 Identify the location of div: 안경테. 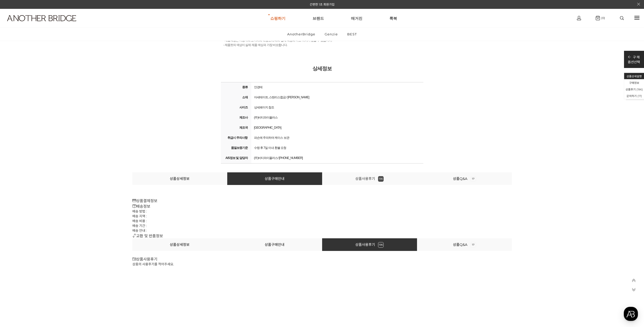
(337, 87).